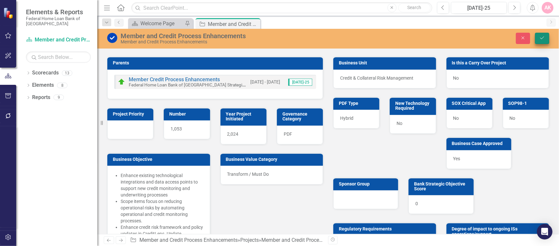 The height and width of the screenshot is (246, 559). I want to click on a: Scorecards, so click(45, 73).